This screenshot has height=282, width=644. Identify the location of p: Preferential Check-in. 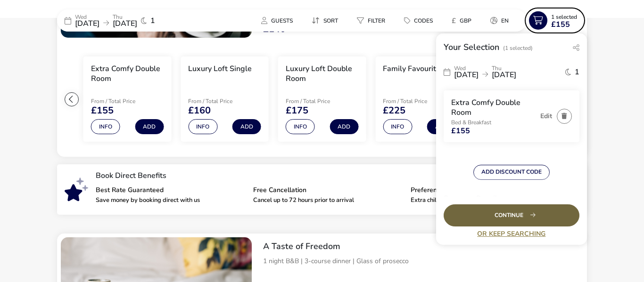
(485, 190).